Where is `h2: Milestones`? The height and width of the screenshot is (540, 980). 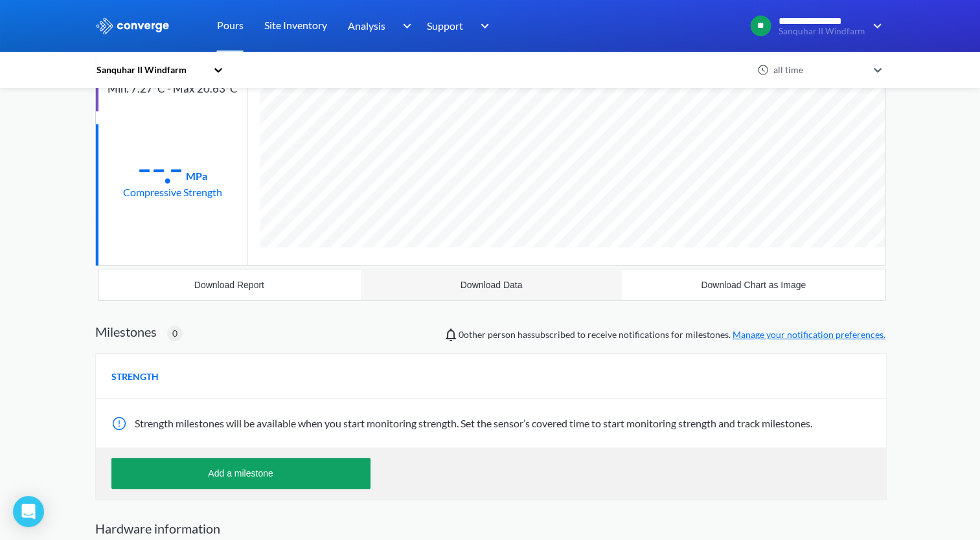 h2: Milestones is located at coordinates (126, 332).